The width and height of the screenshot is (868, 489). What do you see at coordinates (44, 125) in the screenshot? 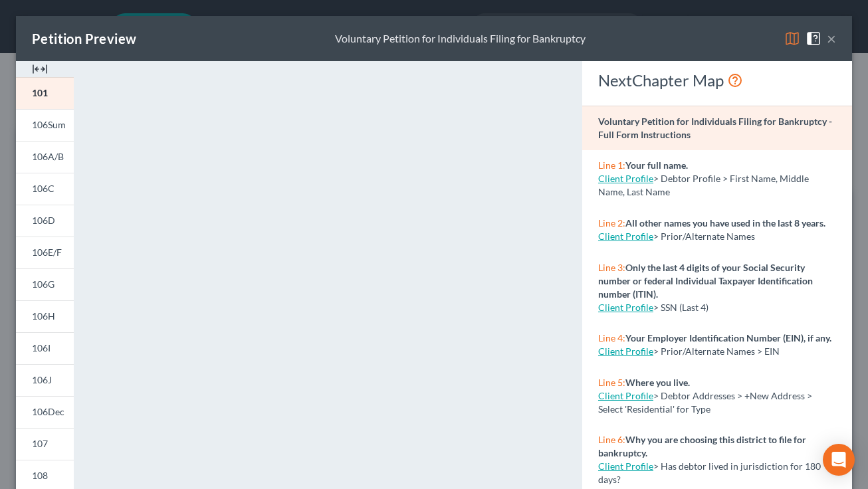
I see `a: 106Sum` at bounding box center [44, 125].